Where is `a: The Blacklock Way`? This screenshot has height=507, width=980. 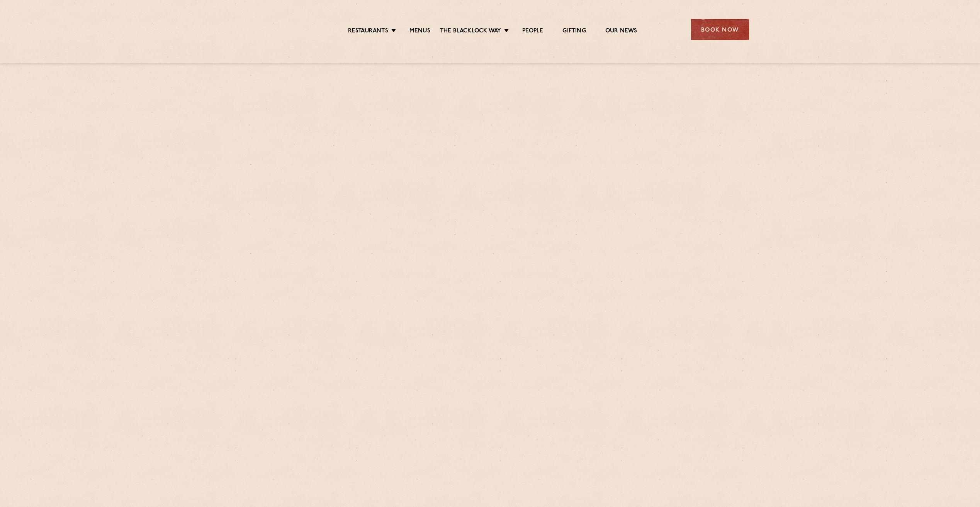
a: The Blacklock Way is located at coordinates (470, 32).